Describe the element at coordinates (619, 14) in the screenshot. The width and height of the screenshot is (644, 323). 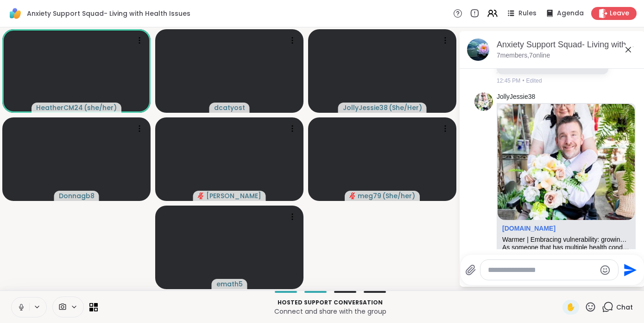
I see `span: Leave` at that location.